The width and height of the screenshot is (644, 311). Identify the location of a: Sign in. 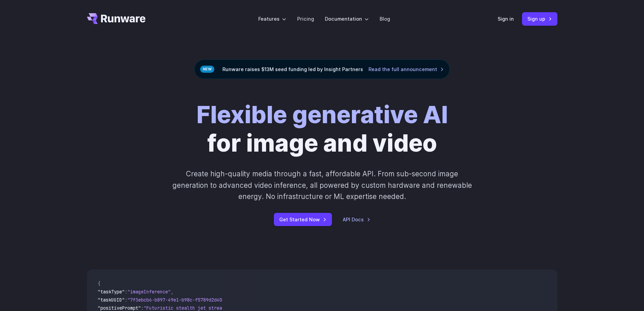
(506, 18).